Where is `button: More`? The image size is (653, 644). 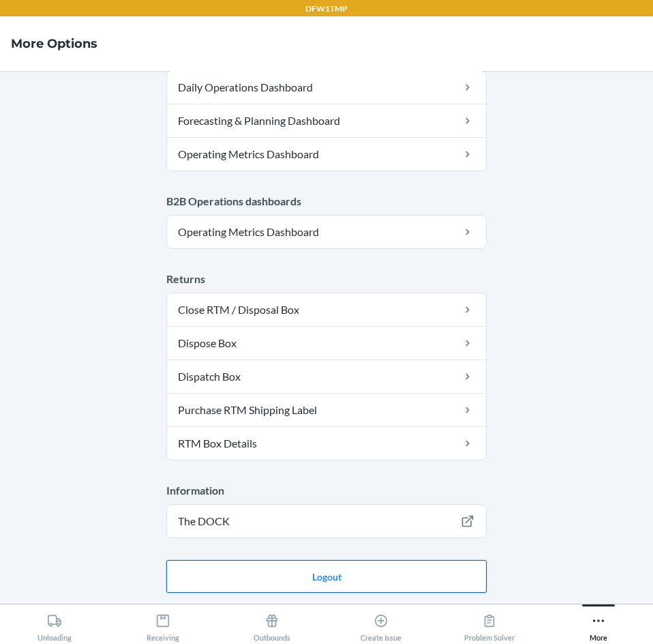 button: More is located at coordinates (599, 623).